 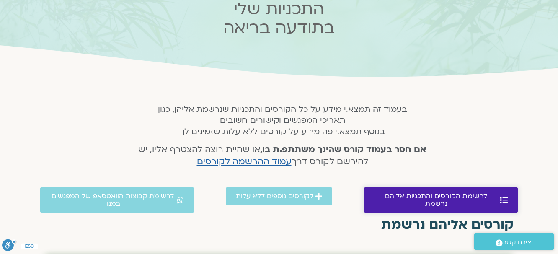 I want to click on h5: בעמוד זה תמצא.י מידע על כל הקורסים והתכניות שנרשמת אליהן, כגון תאריכי המפגשים וקישורים חשובים בנו..., so click(x=282, y=120).